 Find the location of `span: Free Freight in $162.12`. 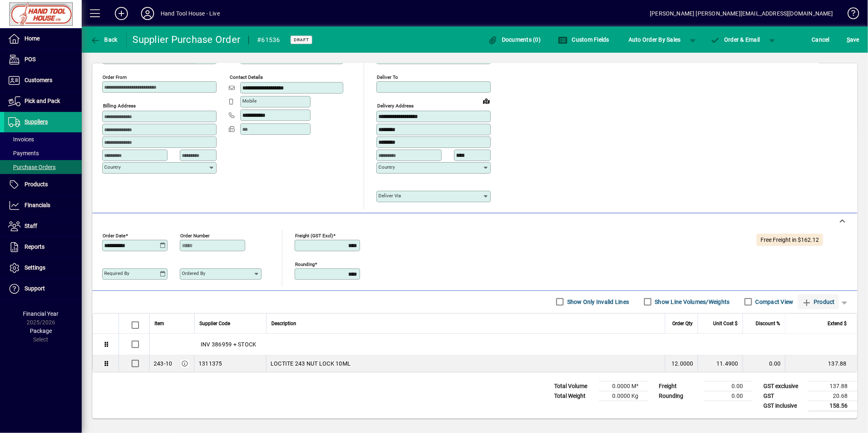

span: Free Freight in $162.12 is located at coordinates (790, 240).